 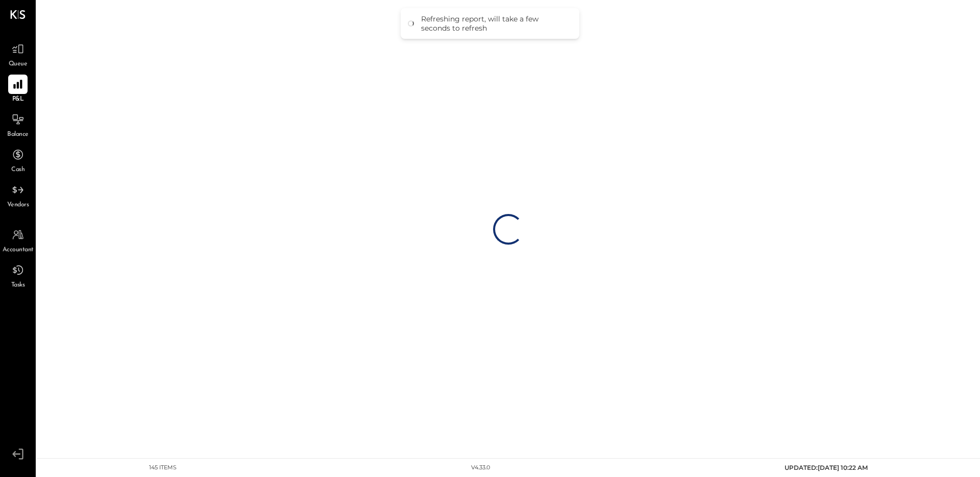 What do you see at coordinates (18, 64) in the screenshot?
I see `span: Queue` at bounding box center [18, 64].